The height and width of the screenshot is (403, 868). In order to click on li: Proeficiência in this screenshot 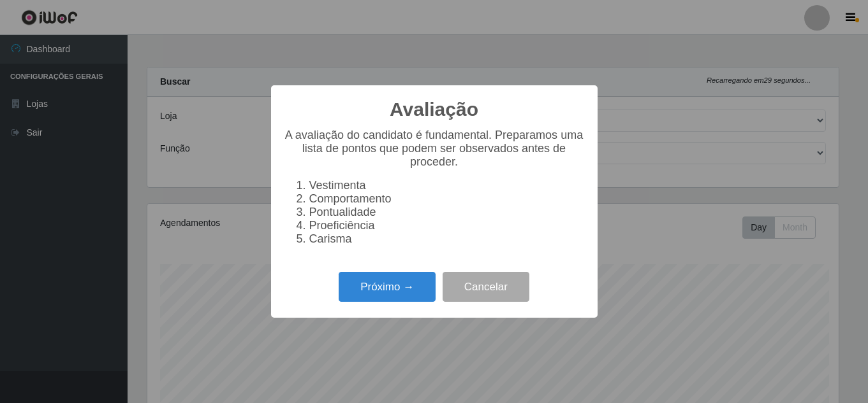, I will do `click(447, 226)`.